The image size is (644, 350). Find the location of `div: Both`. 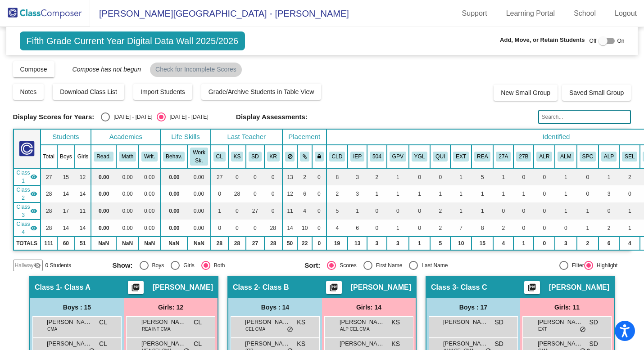

div: Both is located at coordinates (218, 265).